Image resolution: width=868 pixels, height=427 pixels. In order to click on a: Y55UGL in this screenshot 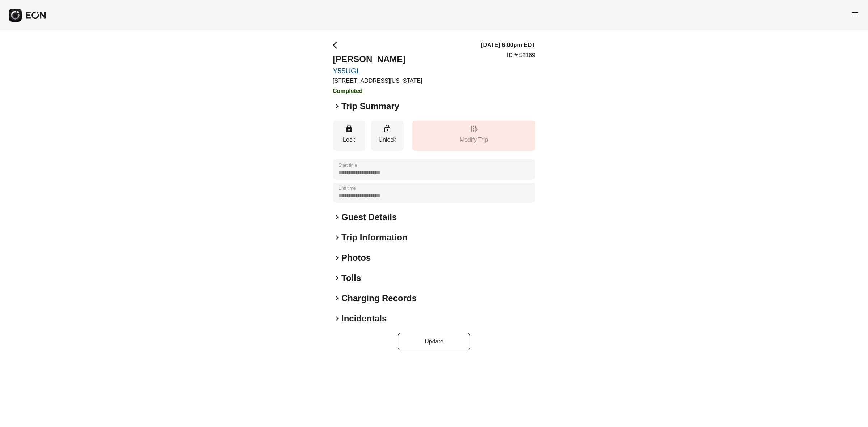, I will do `click(377, 71)`.